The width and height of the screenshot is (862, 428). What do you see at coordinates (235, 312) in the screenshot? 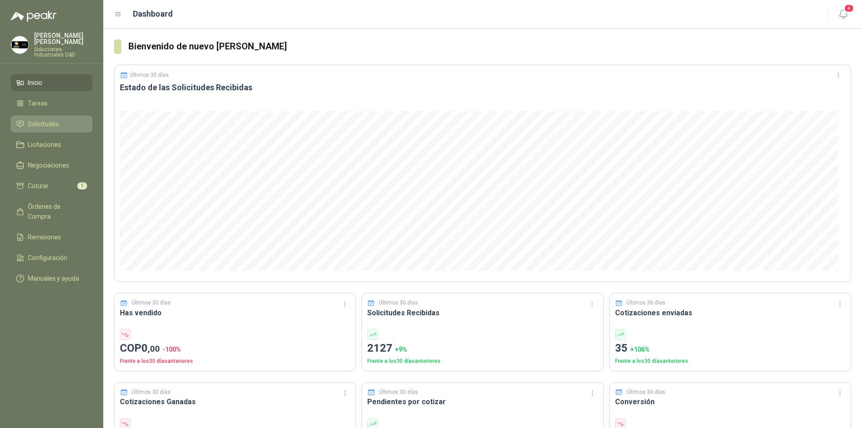
I see `h3: Has vendido` at bounding box center [235, 312].